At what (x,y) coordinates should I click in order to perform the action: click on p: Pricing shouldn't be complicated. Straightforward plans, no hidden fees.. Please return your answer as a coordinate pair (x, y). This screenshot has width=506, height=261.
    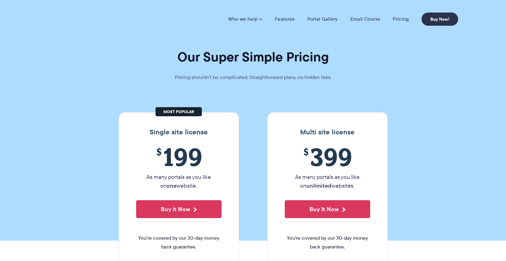
    Looking at the image, I should click on (253, 77).